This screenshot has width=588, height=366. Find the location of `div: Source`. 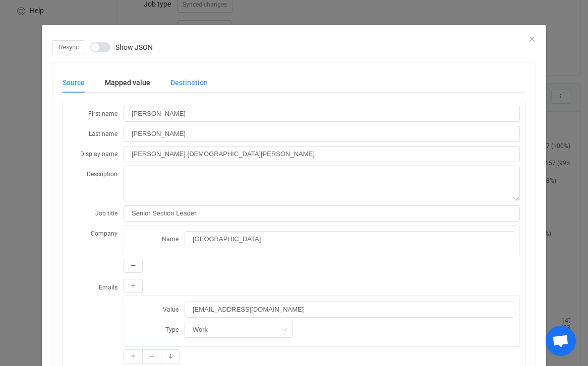

div: Source is located at coordinates (79, 82).